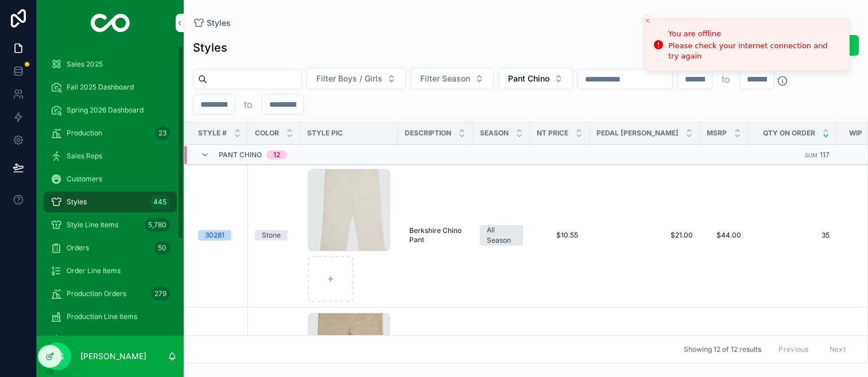  Describe the element at coordinates (560, 235) in the screenshot. I see `a: $10.55` at that location.